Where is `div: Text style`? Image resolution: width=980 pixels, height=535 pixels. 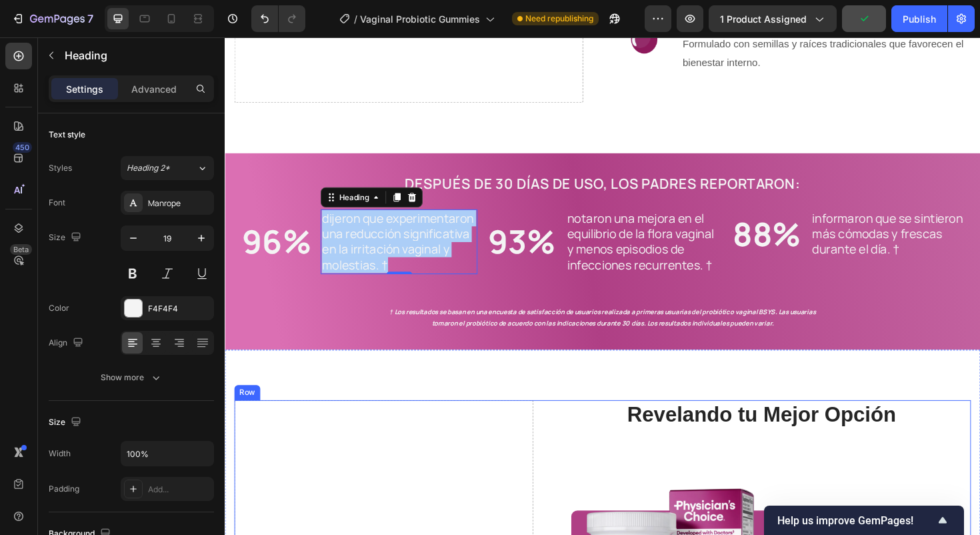
div: Text style is located at coordinates (67, 135).